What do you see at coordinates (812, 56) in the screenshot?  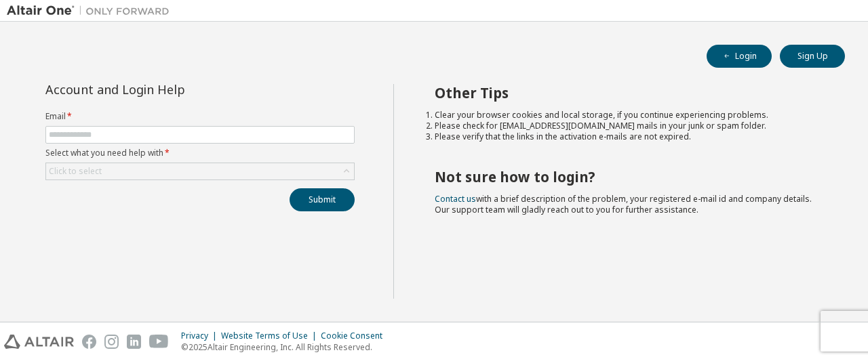 I see `button: Sign Up` at bounding box center [812, 56].